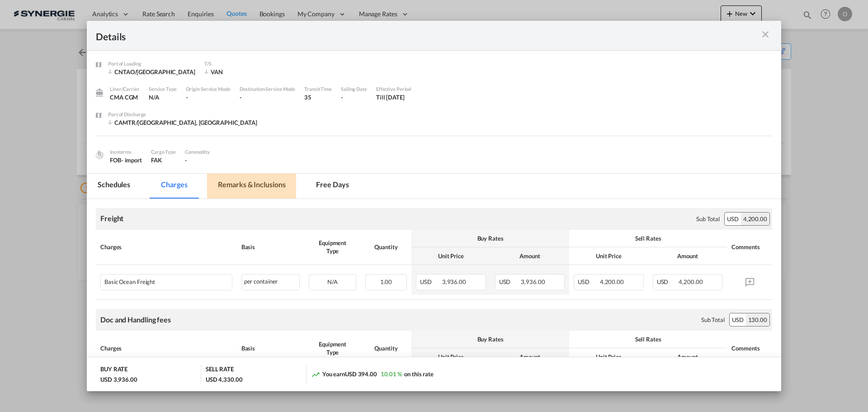 The image size is (868, 412). Describe the element at coordinates (228, 186) in the screenshot. I see `md-pagination-wrapper: Use the left and right arrow keys to navigate between tabs` at that location.